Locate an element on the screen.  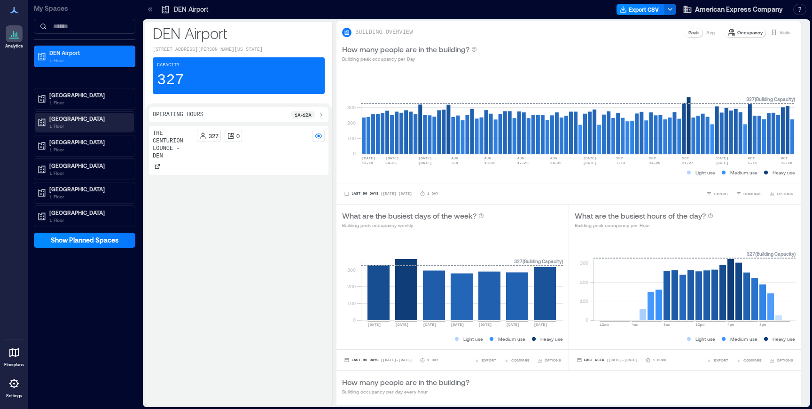
p: Peak is located at coordinates (694, 32).